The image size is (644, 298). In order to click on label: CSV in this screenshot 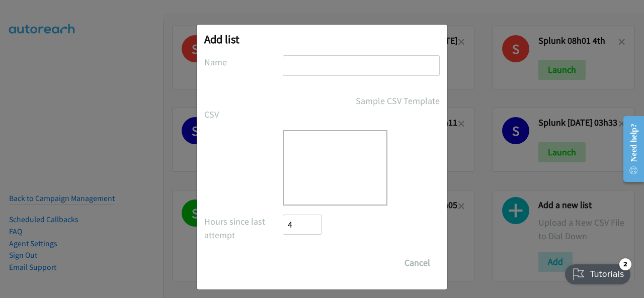, I will do `click(244, 114)`.